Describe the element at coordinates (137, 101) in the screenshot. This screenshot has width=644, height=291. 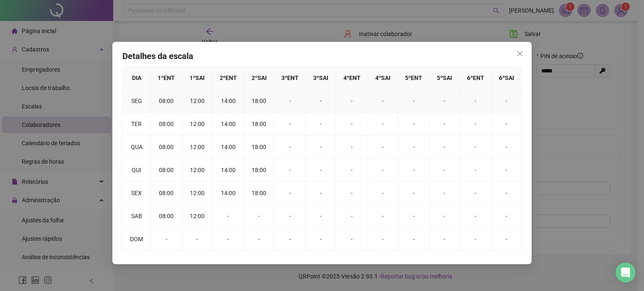
I see `td: SEG` at that location.